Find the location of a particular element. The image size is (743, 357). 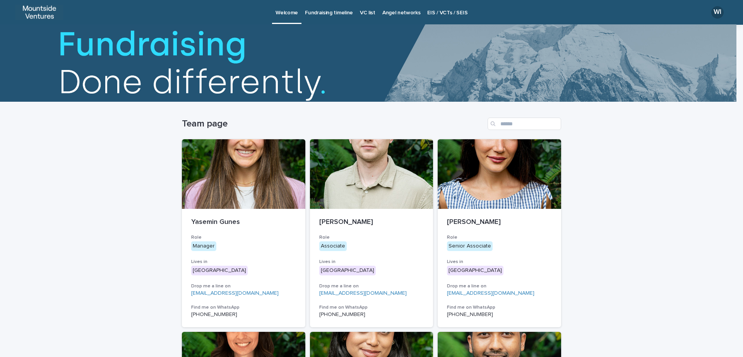

div: WI is located at coordinates (718, 12).